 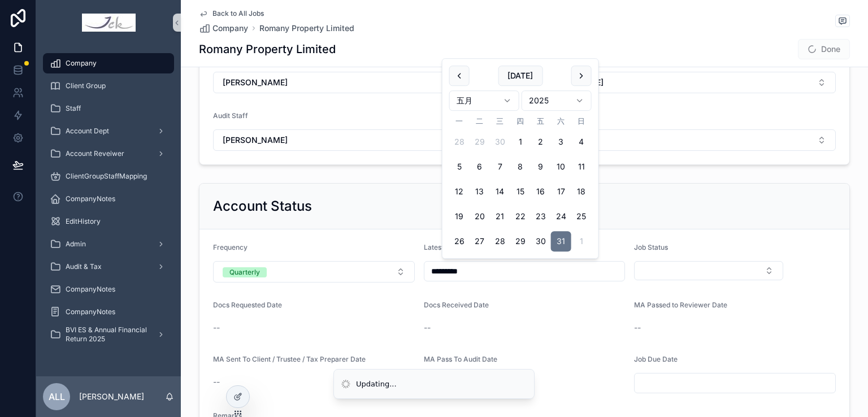 I want to click on th: 星期三, so click(x=500, y=121).